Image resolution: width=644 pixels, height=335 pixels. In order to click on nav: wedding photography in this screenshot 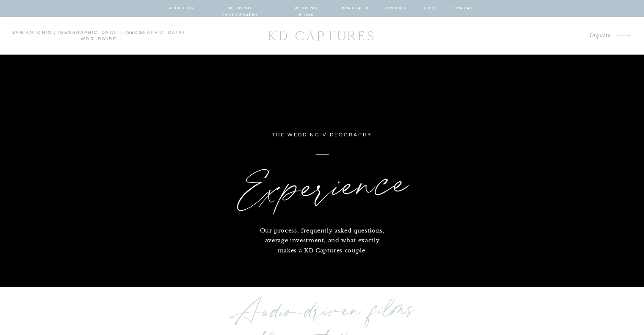, I will do `click(240, 8)`.